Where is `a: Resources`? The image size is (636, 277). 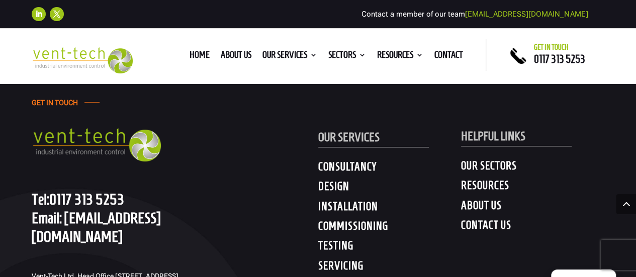 a: Resources is located at coordinates (400, 57).